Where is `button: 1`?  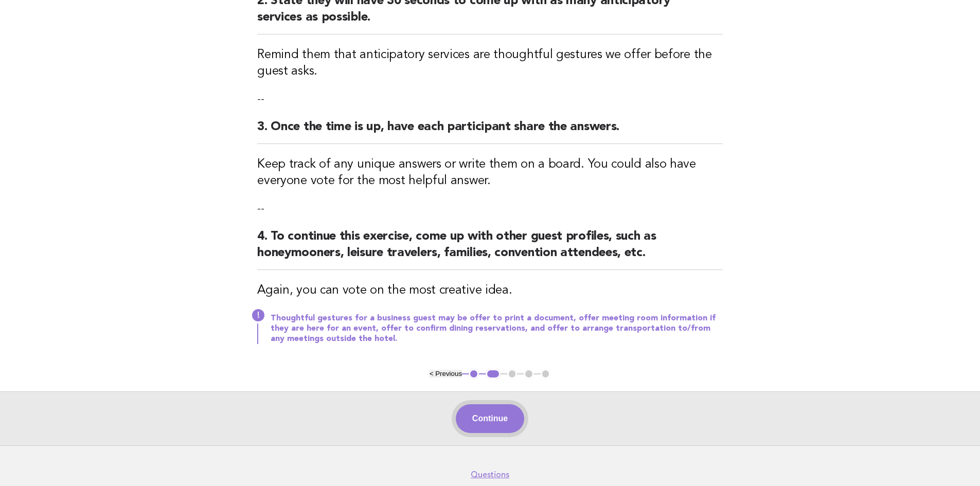 button: 1 is located at coordinates (474, 373).